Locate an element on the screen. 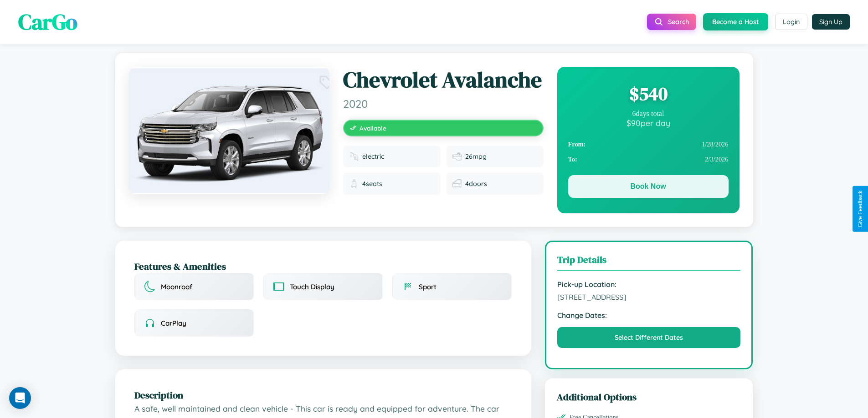  img: Fuel type is located at coordinates (354, 156).